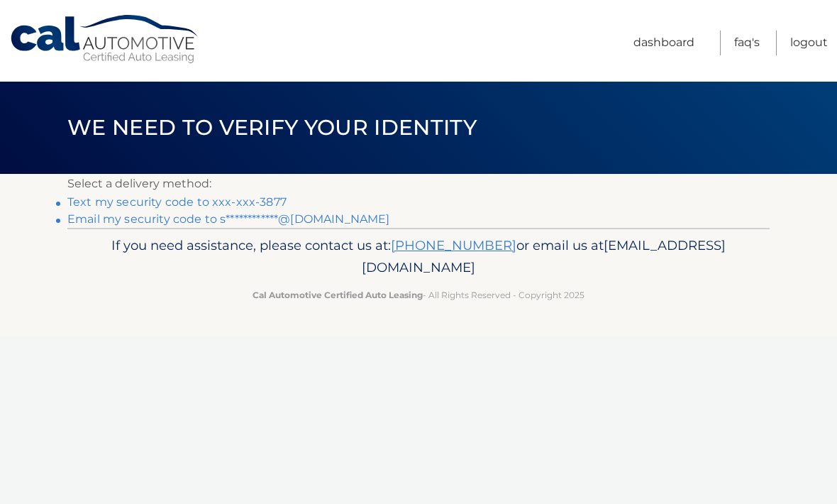 The width and height of the screenshot is (837, 504). What do you see at coordinates (176, 202) in the screenshot?
I see `a: Text my security code to xxx-xxx-3877` at bounding box center [176, 202].